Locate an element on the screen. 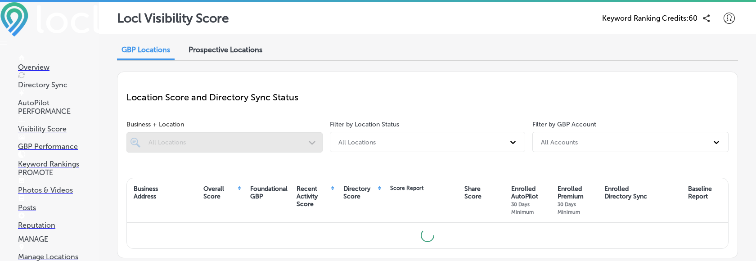  p: Manage Locations is located at coordinates (58, 256).